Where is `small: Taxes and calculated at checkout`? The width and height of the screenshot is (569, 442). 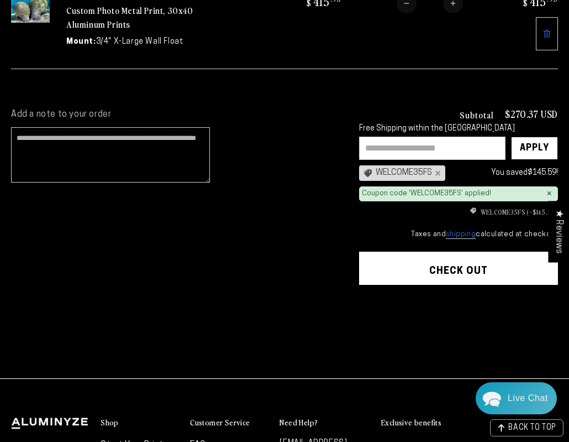 small: Taxes and calculated at checkout is located at coordinates (459, 234).